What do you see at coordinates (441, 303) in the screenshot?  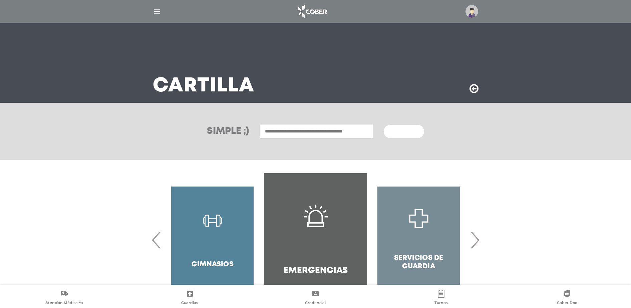 I see `span: Turnos` at bounding box center [441, 303].